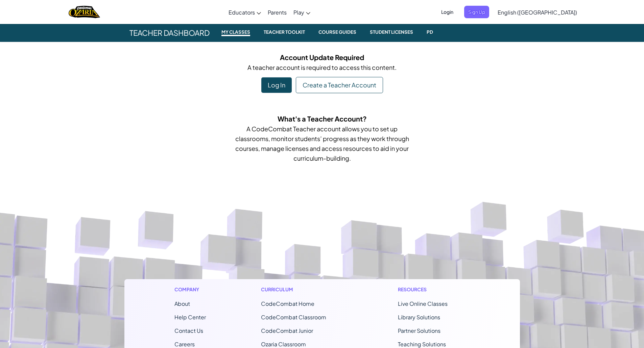 The image size is (644, 348). I want to click on span: Contact Us, so click(189, 331).